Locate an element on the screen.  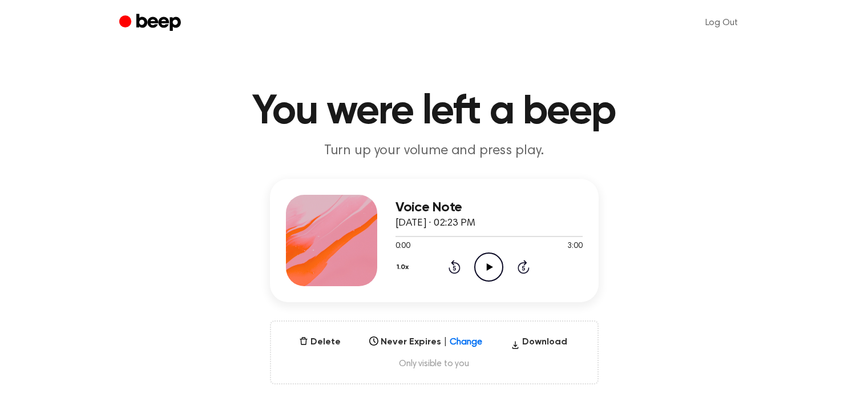
h3: Voice Note is located at coordinates (489, 207).